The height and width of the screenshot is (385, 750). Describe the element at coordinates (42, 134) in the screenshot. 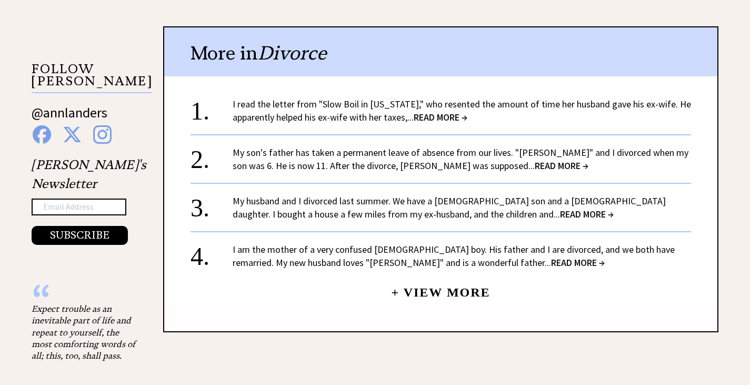

I see `img: facebook%20blue.png` at that location.